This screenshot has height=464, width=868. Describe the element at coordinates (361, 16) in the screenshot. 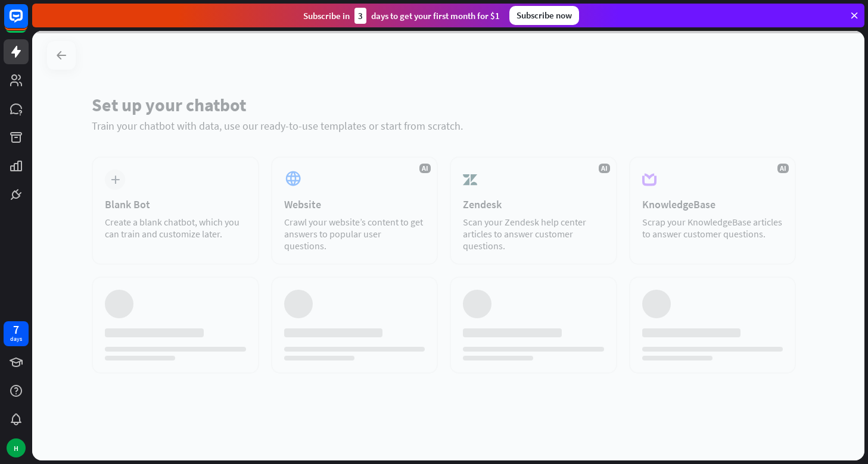

I see `div: 3` at that location.